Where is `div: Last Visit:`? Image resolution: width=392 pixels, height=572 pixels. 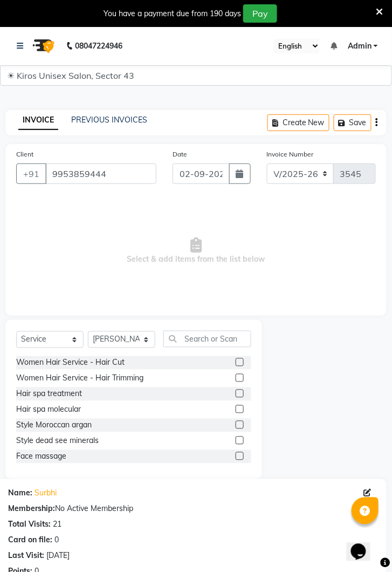 div: Last Visit: is located at coordinates (26, 556).